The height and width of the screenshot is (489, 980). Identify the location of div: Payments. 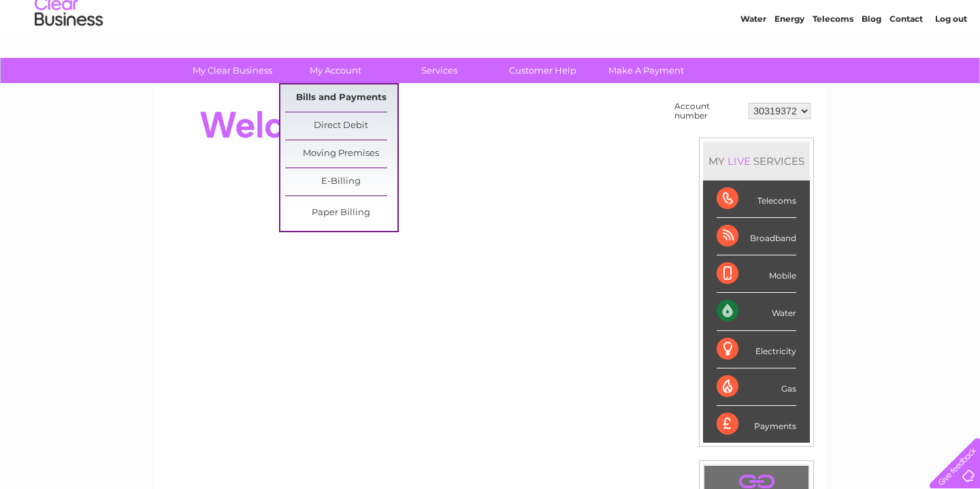
(756, 425).